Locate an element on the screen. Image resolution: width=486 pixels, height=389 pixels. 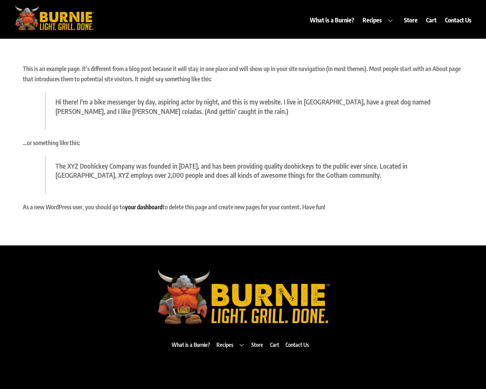
a: your dashboard is located at coordinates (144, 207).